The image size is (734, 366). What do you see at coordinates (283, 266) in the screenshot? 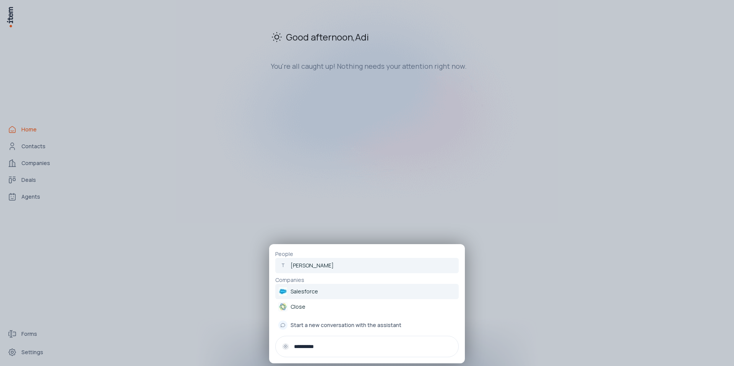
I see `div: T` at bounding box center [283, 266].